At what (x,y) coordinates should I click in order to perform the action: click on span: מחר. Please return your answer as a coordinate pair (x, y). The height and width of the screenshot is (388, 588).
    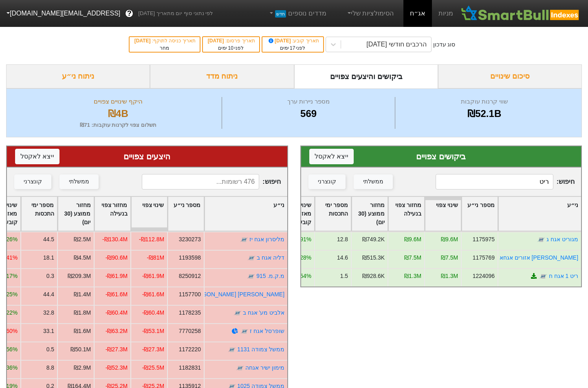
    Looking at the image, I should click on (164, 48).